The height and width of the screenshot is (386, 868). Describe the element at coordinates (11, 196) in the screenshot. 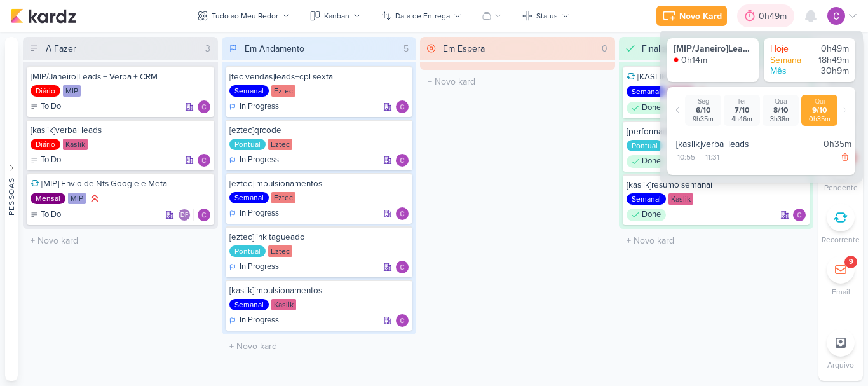

I see `div: Pessoas` at that location.